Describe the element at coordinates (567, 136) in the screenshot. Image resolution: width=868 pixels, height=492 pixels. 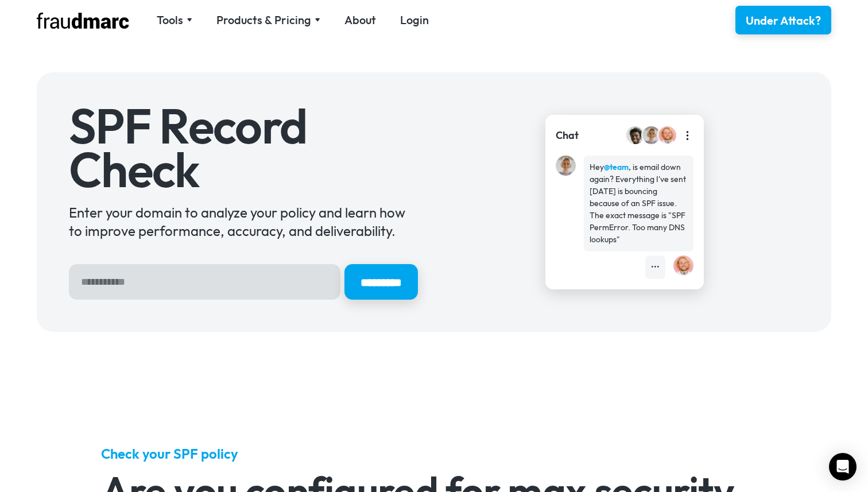
I see `div: Chat` at that location.